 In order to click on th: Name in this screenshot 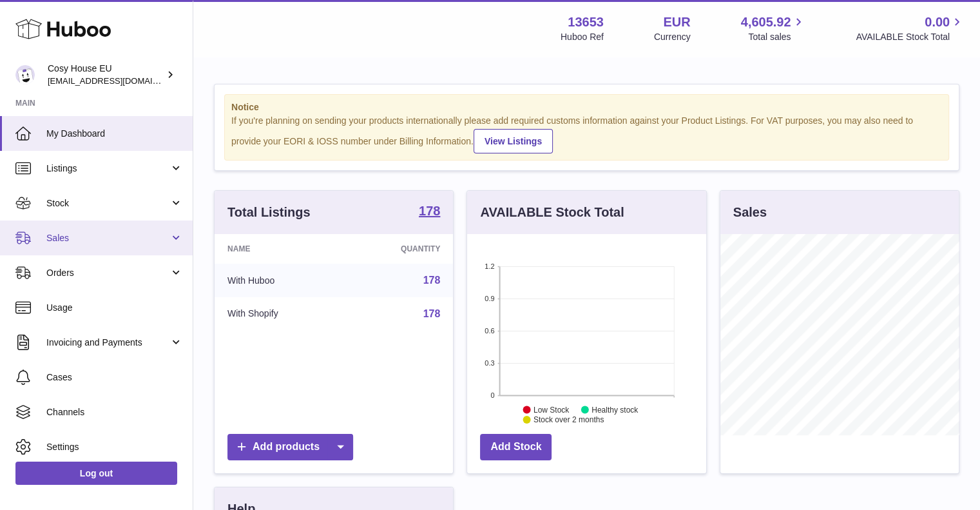, I will do `click(279, 249)`.